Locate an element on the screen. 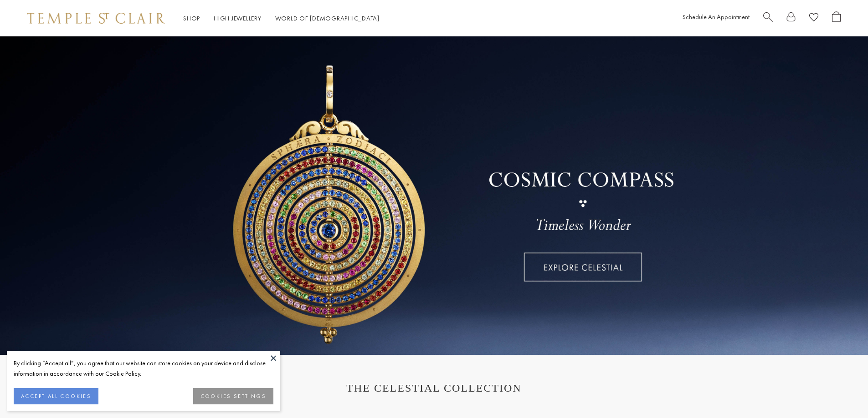 This screenshot has width=868, height=418. a: Schedule An Appointment is located at coordinates (716, 17).